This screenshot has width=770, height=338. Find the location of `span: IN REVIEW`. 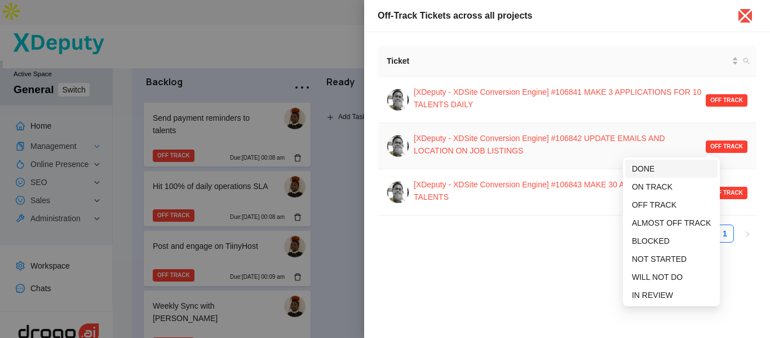

span: IN REVIEW is located at coordinates (652, 295).